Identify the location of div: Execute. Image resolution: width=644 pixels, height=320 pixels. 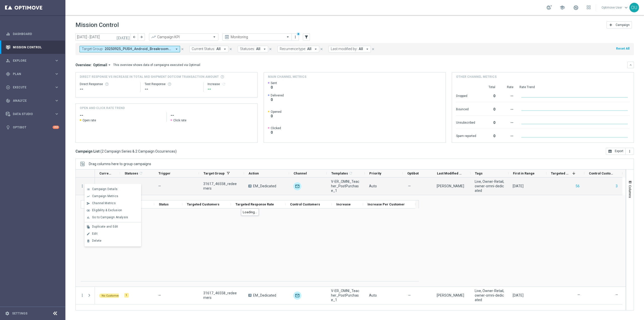
(30, 87).